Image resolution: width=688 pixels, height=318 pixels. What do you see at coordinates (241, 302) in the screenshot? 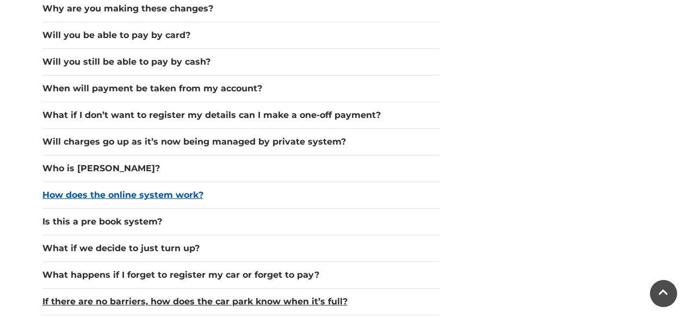
I see `button: If there are no barriers, how does the car park know when it’s full?` at bounding box center [241, 302].